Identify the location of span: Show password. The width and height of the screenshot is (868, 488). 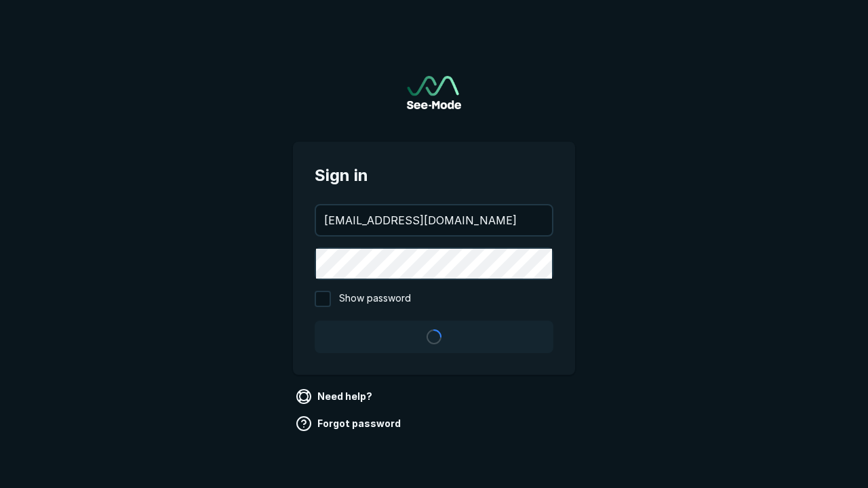
(375, 299).